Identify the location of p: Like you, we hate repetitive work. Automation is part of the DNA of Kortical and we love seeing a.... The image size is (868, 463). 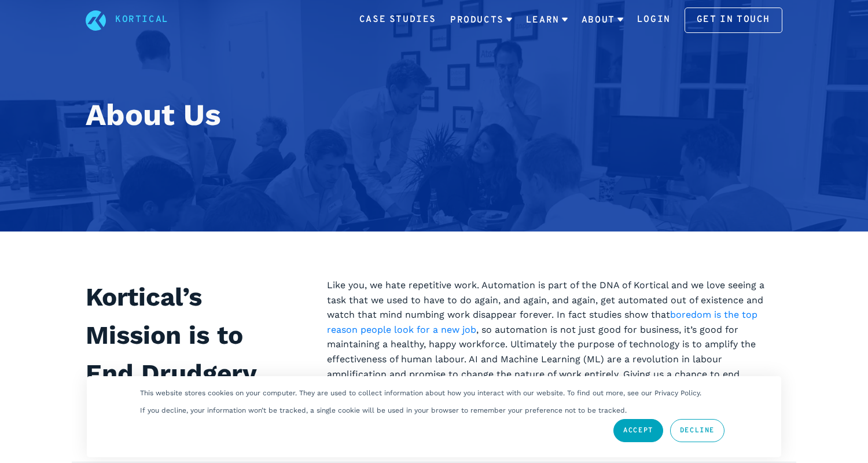
(554, 337).